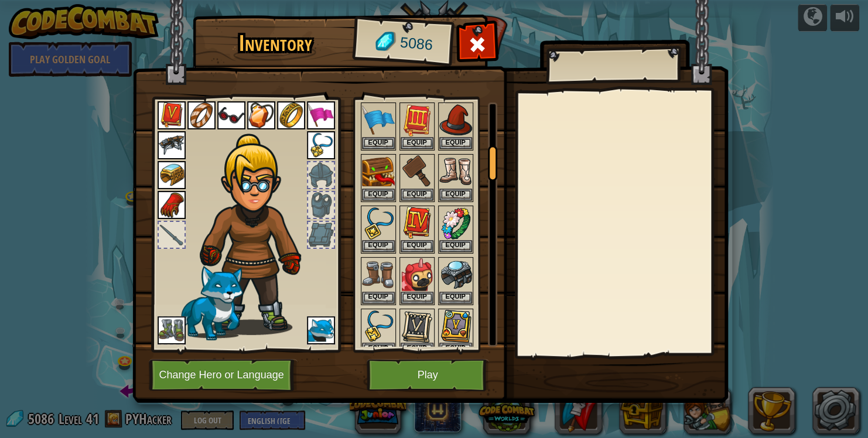  I want to click on span: 5086, so click(416, 44).